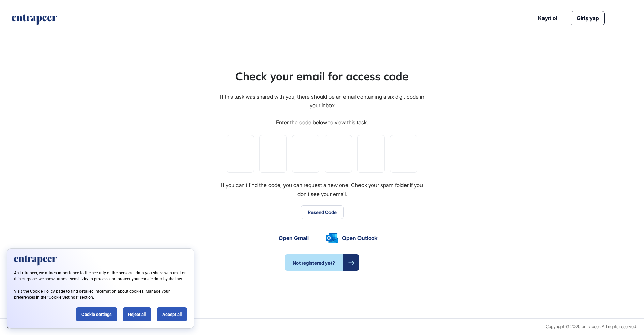  Describe the element at coordinates (288, 238) in the screenshot. I see `a: Open Gmail` at that location.